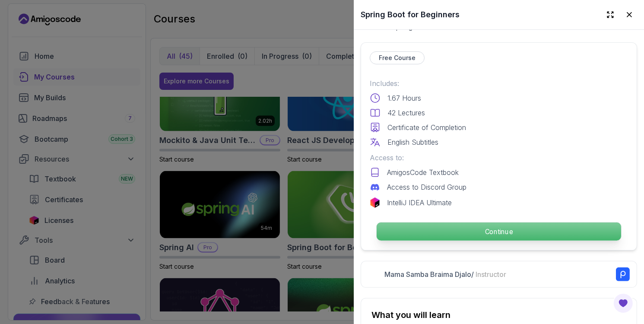  Describe the element at coordinates (413, 142) in the screenshot. I see `p: English Subtitles` at that location.